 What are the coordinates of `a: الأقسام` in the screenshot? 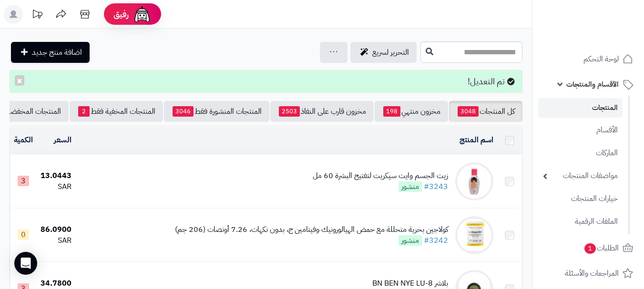 It's located at (580, 130).